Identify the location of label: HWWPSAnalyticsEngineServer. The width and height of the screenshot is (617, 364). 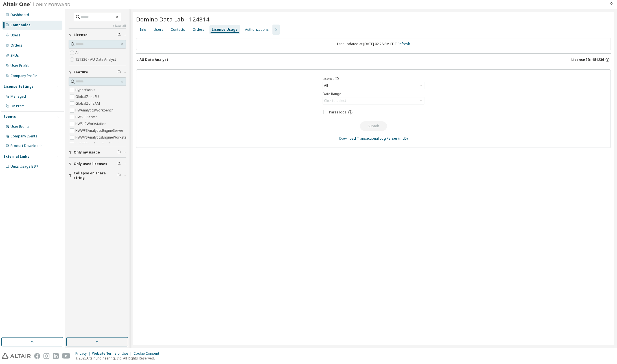
(100, 131).